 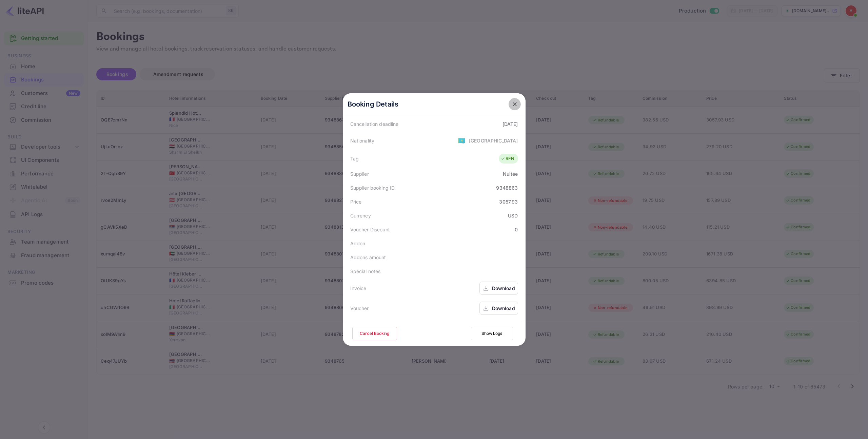 I want to click on div: Invoice, so click(x=358, y=288).